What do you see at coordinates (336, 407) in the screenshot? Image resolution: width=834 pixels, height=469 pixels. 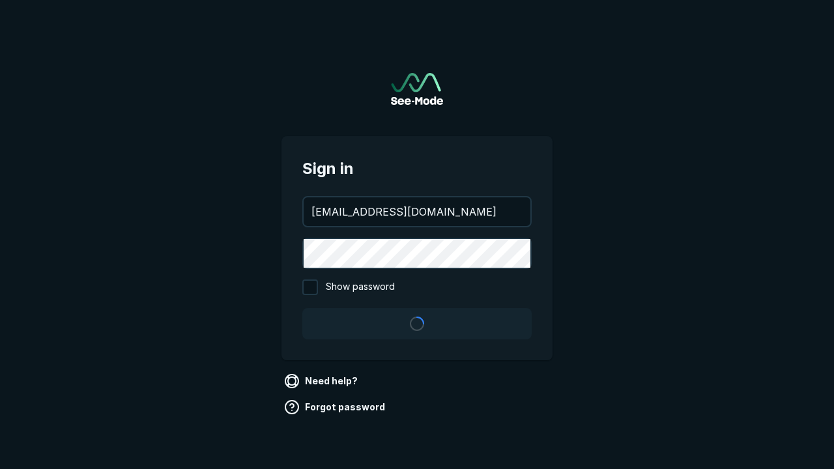 I see `a: Forgot password` at bounding box center [336, 407].